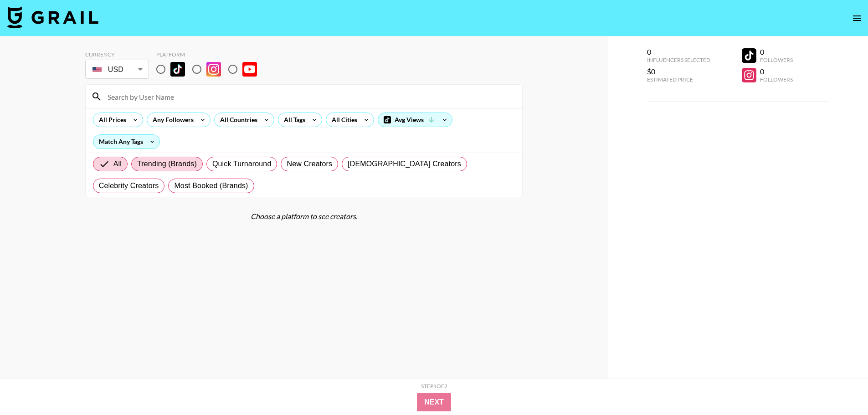 The height and width of the screenshot is (415, 868). Describe the element at coordinates (242, 164) in the screenshot. I see `span: Quick Turnaround` at that location.